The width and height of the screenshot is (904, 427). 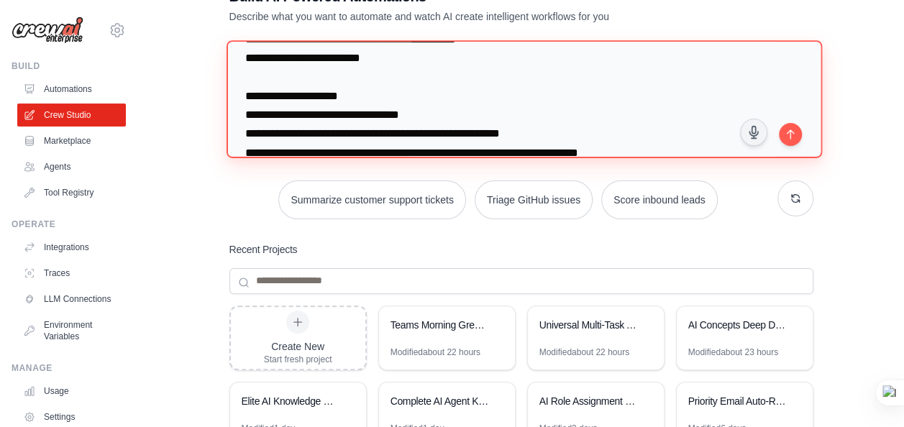 I want to click on div: Create New, so click(x=298, y=347).